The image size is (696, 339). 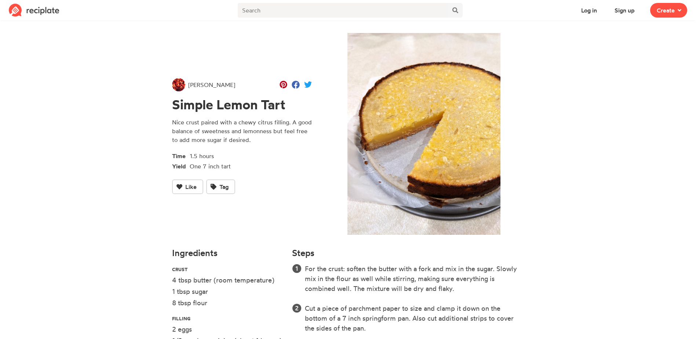 I want to click on img: Recipe of Simple Lemon Tart by Kevin, so click(x=424, y=134).